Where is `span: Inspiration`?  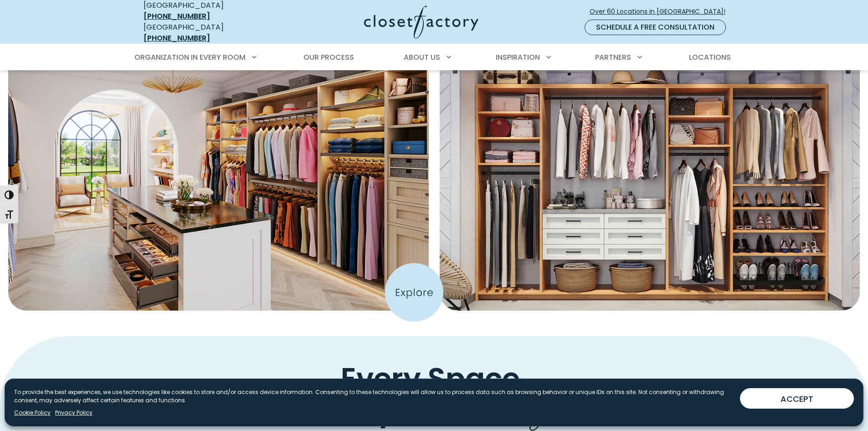 span: Inspiration is located at coordinates (518, 57).